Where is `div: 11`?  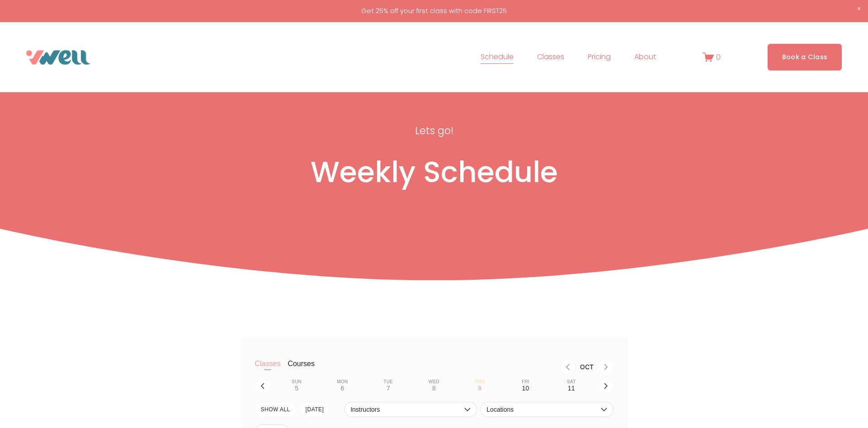
div: 11 is located at coordinates (572, 389).